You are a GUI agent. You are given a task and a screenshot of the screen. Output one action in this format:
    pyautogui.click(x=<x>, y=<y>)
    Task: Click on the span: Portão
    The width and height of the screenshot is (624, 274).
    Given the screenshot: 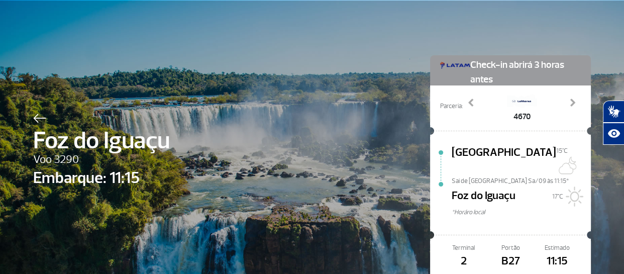 What is the action you would take?
    pyautogui.click(x=510, y=248)
    